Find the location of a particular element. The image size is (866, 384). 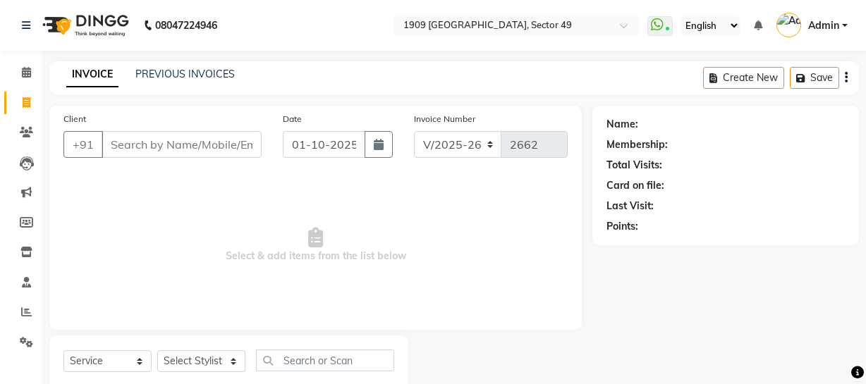

label: Client is located at coordinates (75, 119).